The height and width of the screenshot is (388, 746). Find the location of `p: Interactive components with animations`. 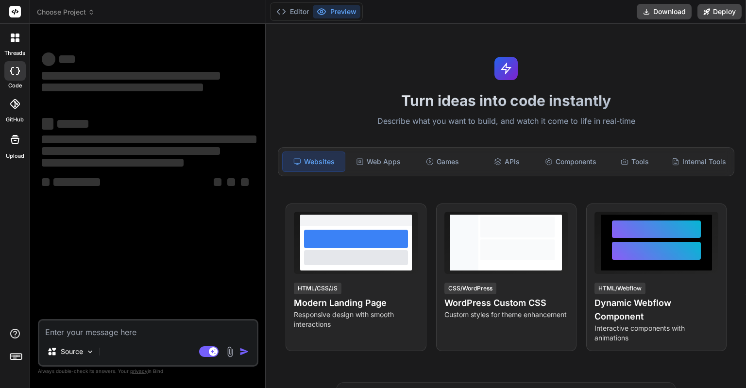

p: Interactive components with animations is located at coordinates (656, 333).